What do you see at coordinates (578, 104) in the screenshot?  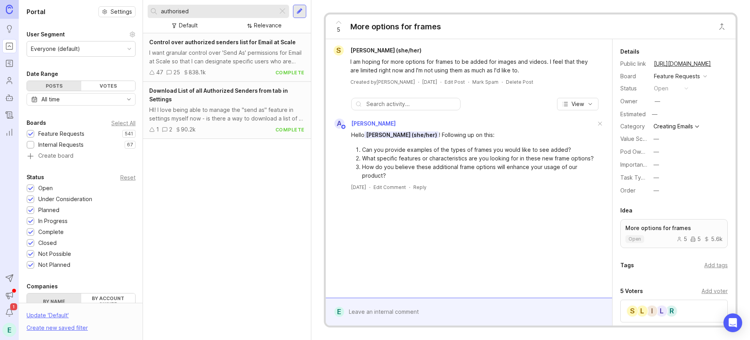 I see `span: View` at bounding box center [578, 104].